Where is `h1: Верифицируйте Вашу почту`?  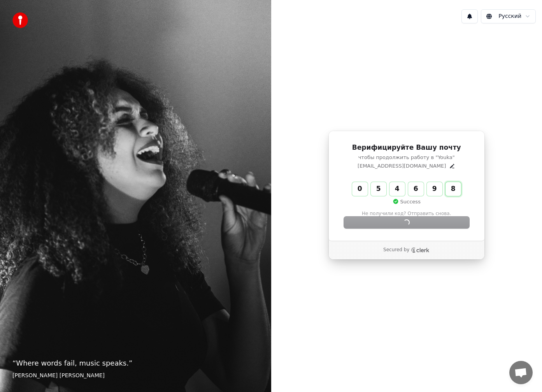 h1: Верифицируйте Вашу почту is located at coordinates (407, 148).